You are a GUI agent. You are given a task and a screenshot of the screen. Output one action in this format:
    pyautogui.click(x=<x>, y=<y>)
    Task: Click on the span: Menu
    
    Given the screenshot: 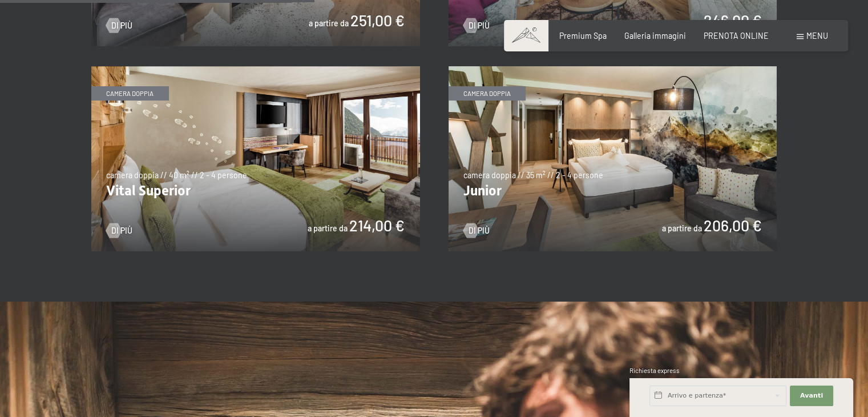 What is the action you would take?
    pyautogui.click(x=817, y=36)
    